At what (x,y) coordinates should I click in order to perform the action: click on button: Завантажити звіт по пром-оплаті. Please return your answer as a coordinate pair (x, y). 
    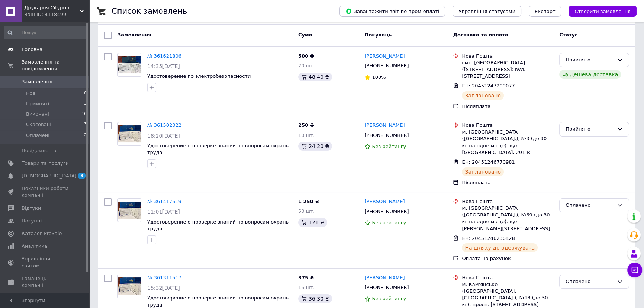
    Looking at the image, I should click on (392, 11).